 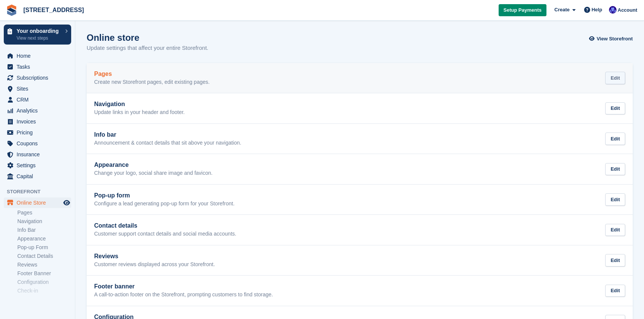 What do you see at coordinates (29, 15) in the screenshot?
I see `div: v 4.0.25` at bounding box center [29, 15].